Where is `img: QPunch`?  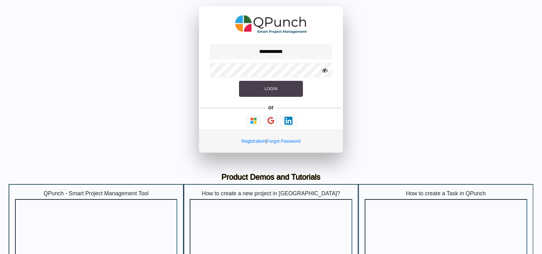 img: QPunch is located at coordinates (271, 24).